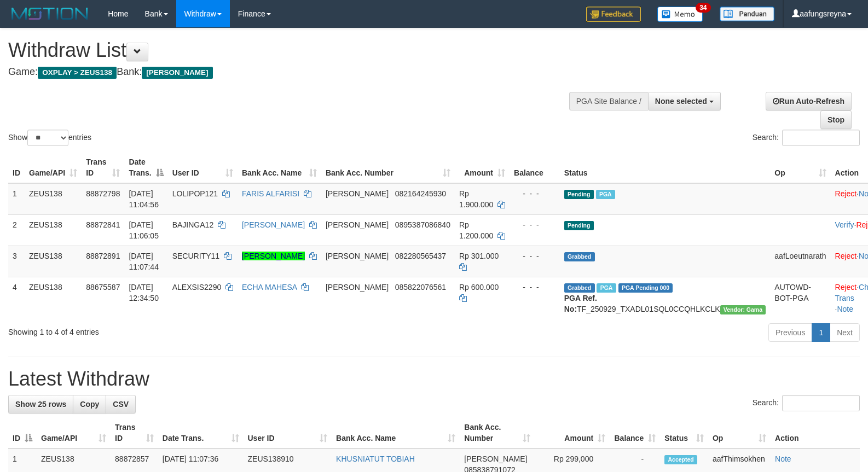 This screenshot has height=472, width=868. Describe the element at coordinates (201, 433) in the screenshot. I see `th: Date Trans.: activate to sort column ascending` at that location.